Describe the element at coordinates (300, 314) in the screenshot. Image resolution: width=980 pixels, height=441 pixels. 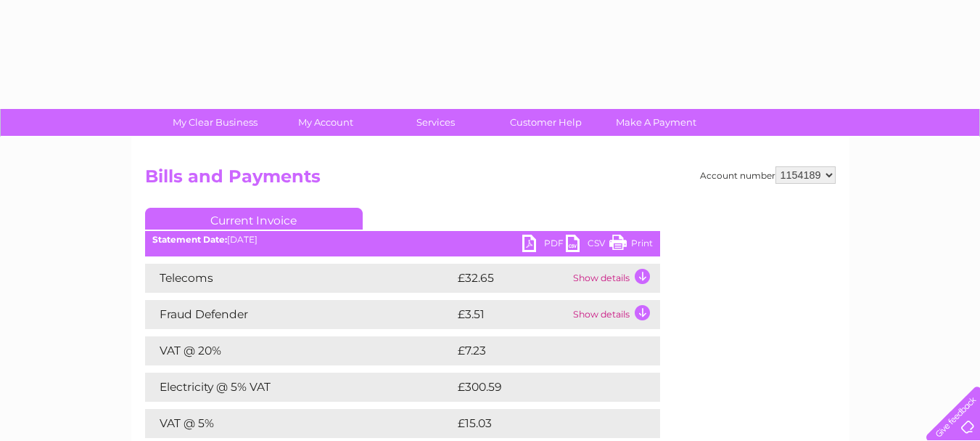
I see `td: Fraud Defender` at that location.